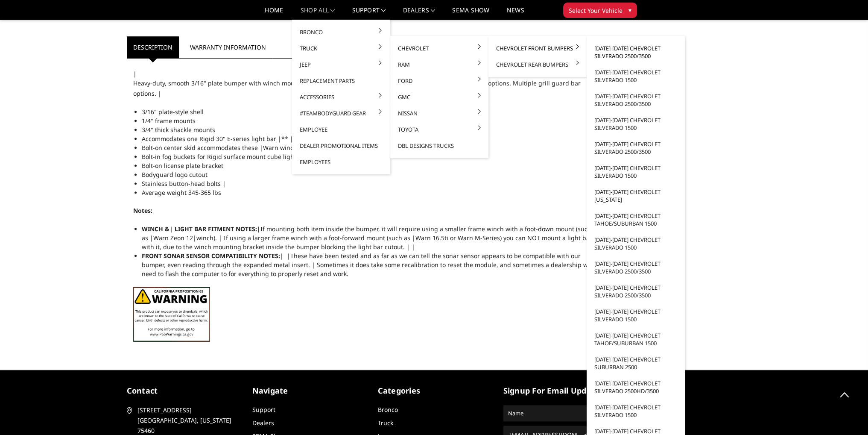 This screenshot has width=868, height=435. I want to click on span: 3/16" plate-style shell, so click(173, 111).